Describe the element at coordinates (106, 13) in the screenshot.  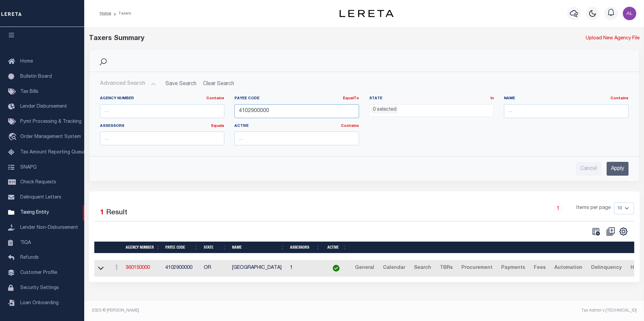
I see `a: Home` at that location.